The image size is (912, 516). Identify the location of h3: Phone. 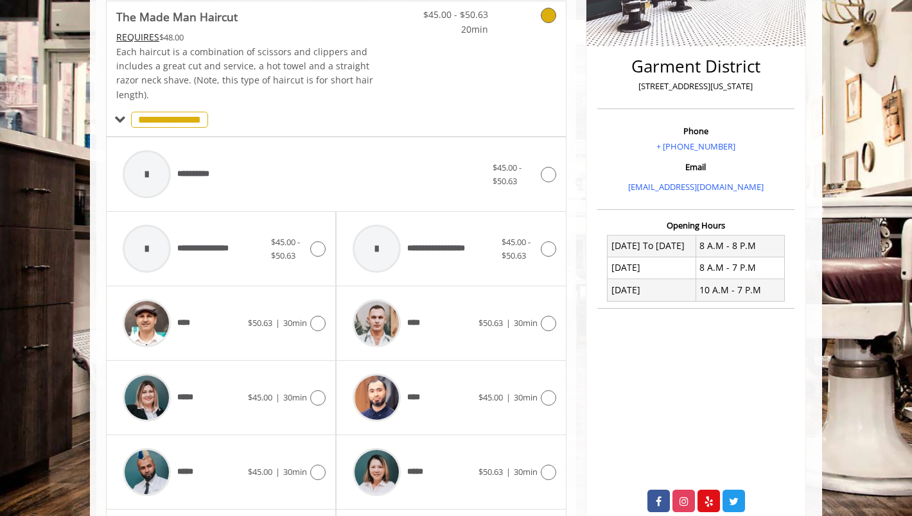
(696, 131).